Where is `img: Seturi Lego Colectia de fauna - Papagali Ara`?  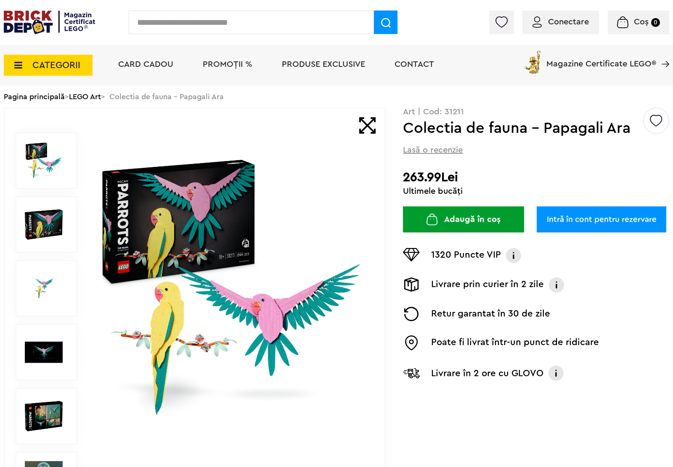 img: Seturi Lego Colectia de fauna - Papagali Ara is located at coordinates (44, 352).